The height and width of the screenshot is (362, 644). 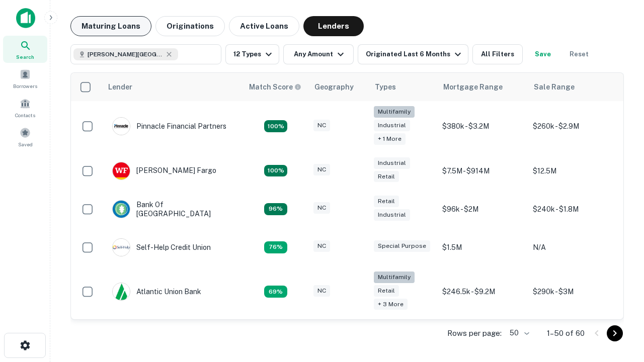 I want to click on a: Search, so click(x=25, y=49).